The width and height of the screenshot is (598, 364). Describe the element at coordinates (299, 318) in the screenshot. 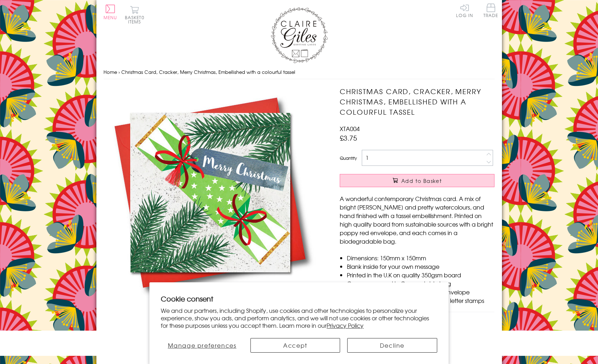

I see `p: We and our partners, including Shopify, use cookies and other technologies to personalize your ex...` at that location.